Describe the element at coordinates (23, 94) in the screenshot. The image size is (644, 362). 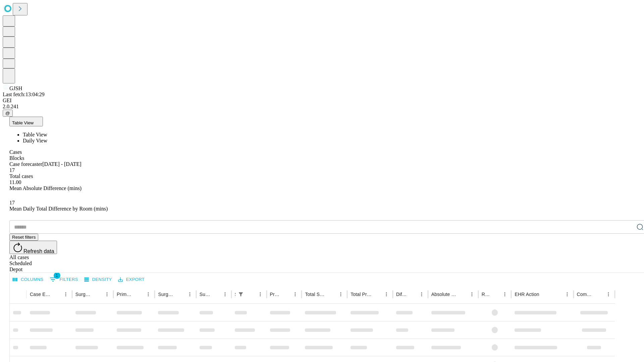
I see `span: Last fetch: 13:04:29` at that location.